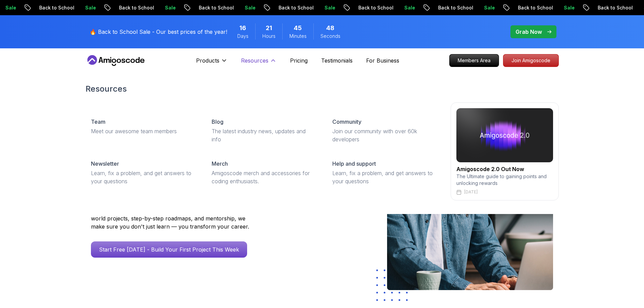 The image size is (644, 308). What do you see at coordinates (385, 131) in the screenshot?
I see `a: CommunityJoin our community with over 60k developers` at bounding box center [385, 131].